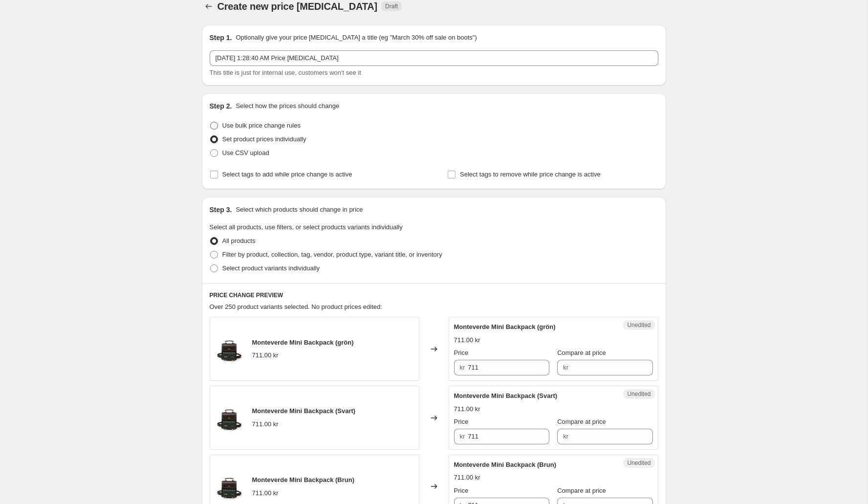 The height and width of the screenshot is (504, 868). I want to click on span: Select product variants individually, so click(271, 268).